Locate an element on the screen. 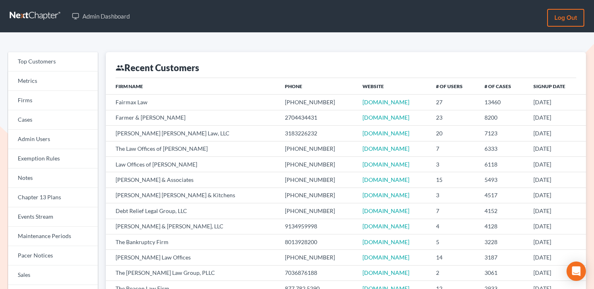  td: 9134959998 is located at coordinates (317, 226).